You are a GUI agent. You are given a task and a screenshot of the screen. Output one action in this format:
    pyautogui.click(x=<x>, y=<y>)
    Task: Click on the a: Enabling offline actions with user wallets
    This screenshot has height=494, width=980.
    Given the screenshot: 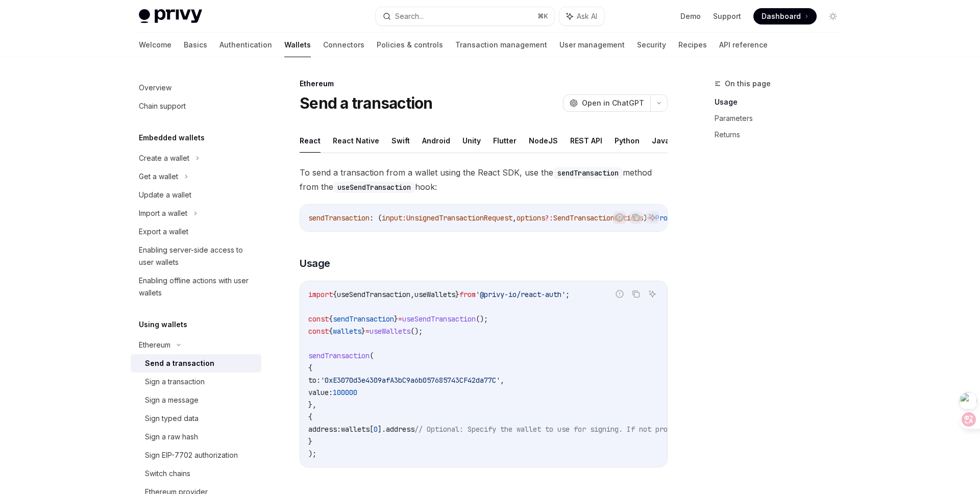 What is the action you would take?
    pyautogui.click(x=196, y=287)
    